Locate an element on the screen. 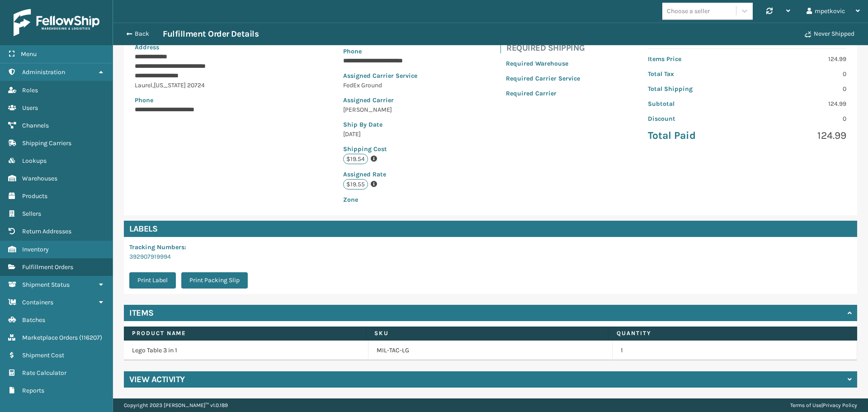  p: Discount is located at coordinates (695, 119).